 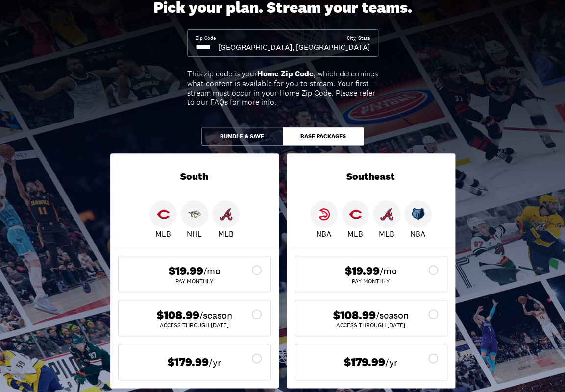 What do you see at coordinates (323, 136) in the screenshot?
I see `button: Base Packages` at bounding box center [323, 136].